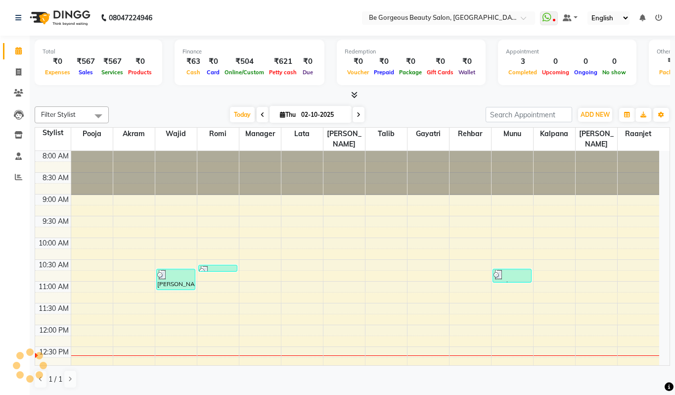 The width and height of the screenshot is (675, 395). What do you see at coordinates (53, 133) in the screenshot?
I see `div: Stylist` at bounding box center [53, 133].